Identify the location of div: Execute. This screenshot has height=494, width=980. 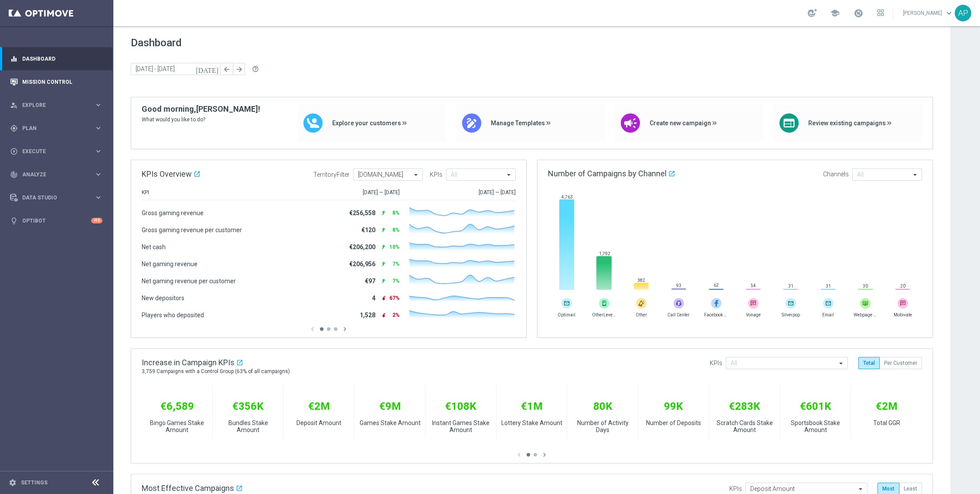
(52, 151).